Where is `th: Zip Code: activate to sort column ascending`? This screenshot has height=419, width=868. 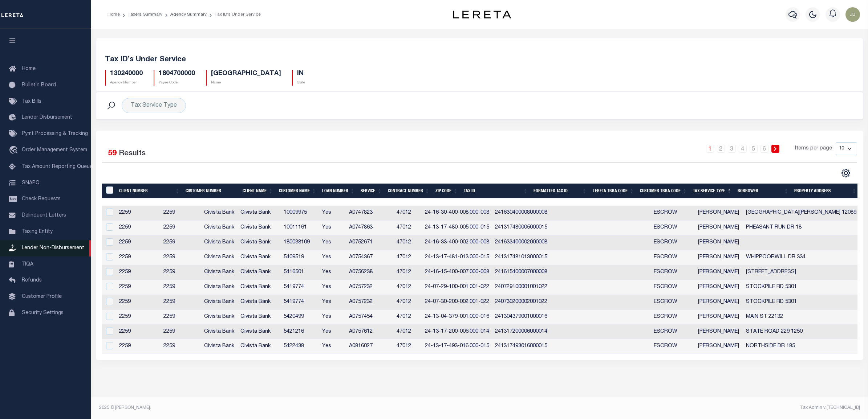
th: Zip Code: activate to sort column ascending is located at coordinates (447, 191).